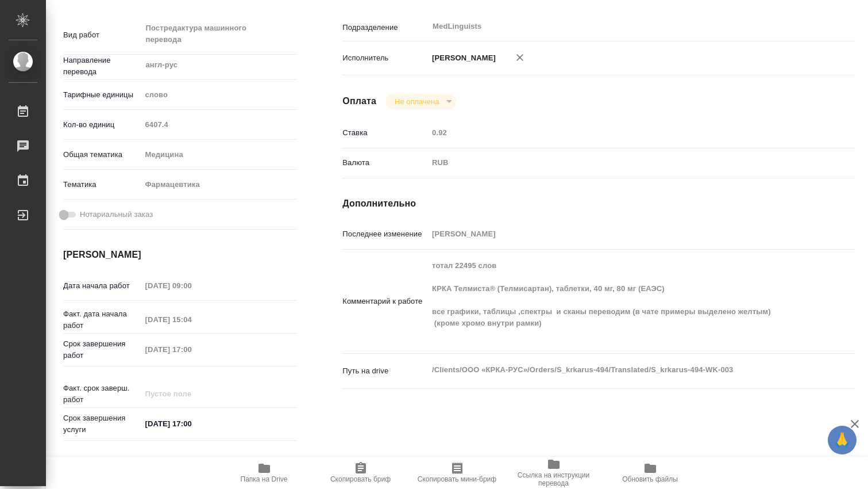  I want to click on div: слово, so click(218, 95).